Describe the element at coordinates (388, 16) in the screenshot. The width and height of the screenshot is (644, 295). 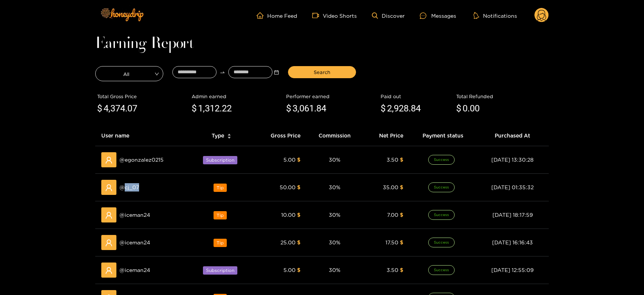
I see `a: Discover` at that location.